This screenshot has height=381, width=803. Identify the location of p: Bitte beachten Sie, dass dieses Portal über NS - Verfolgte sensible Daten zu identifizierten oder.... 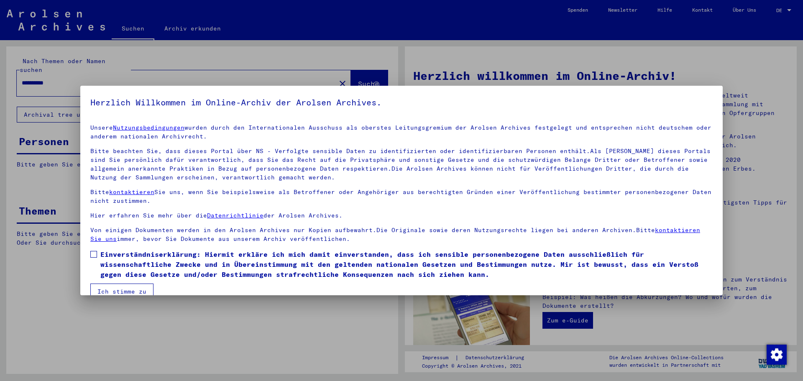
(401, 164).